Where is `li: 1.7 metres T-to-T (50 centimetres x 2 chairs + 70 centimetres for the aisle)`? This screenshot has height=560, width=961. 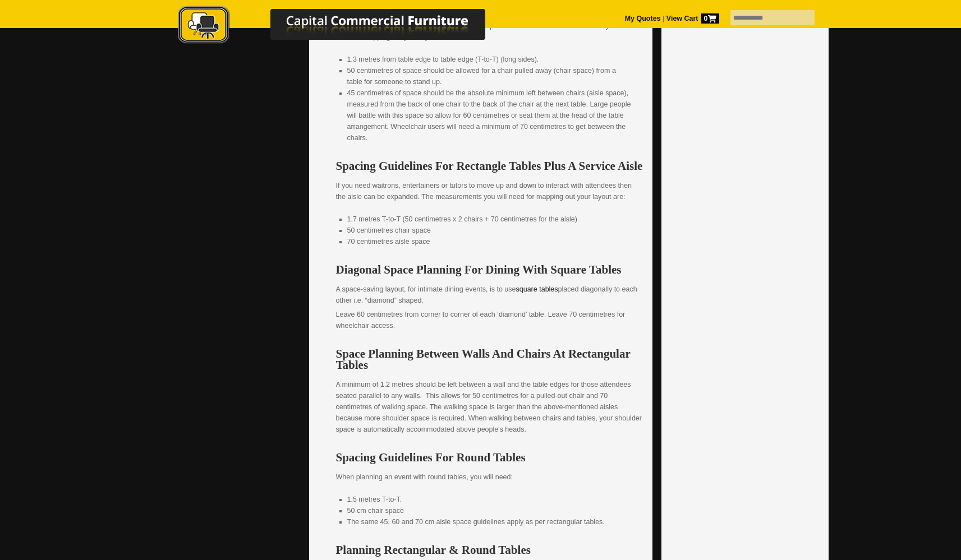 li: 1.7 metres T-to-T (50 centimetres x 2 chairs + 70 centimetres for the aisle) is located at coordinates (489, 219).